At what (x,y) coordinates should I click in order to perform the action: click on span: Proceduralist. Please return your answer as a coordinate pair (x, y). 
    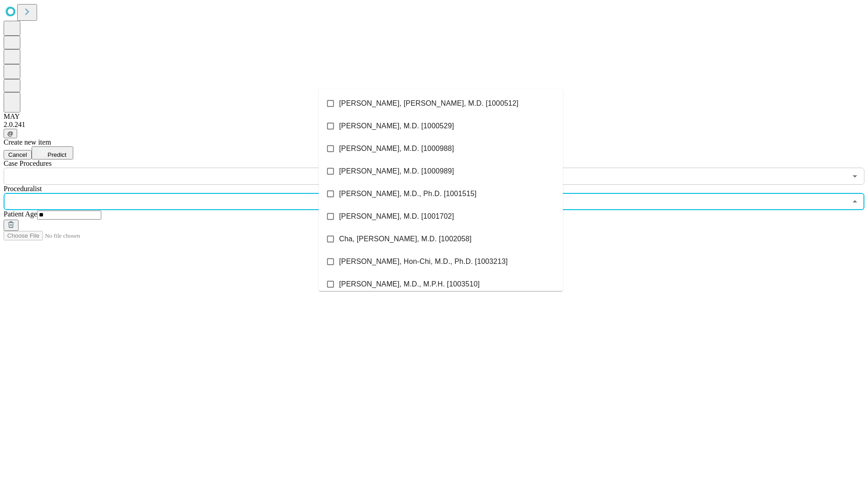
    Looking at the image, I should click on (22, 189).